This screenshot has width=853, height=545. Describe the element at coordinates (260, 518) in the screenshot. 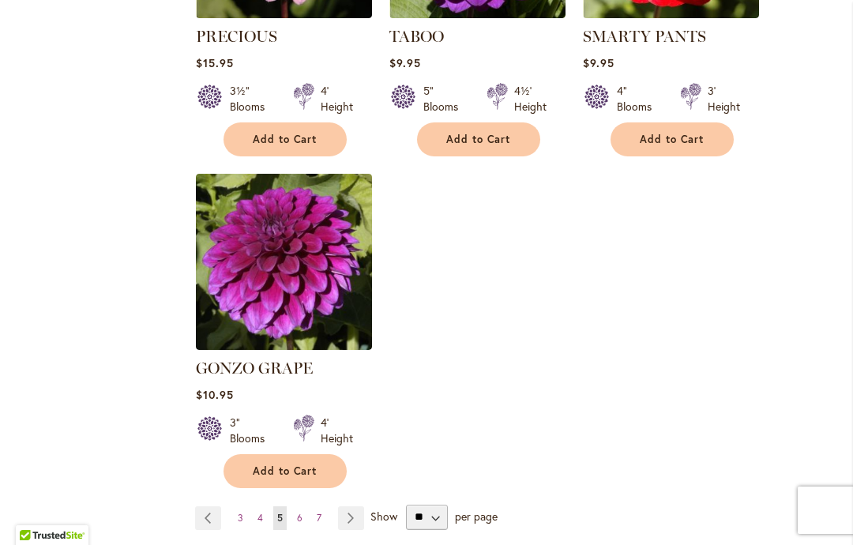

I see `a: 4` at that location.